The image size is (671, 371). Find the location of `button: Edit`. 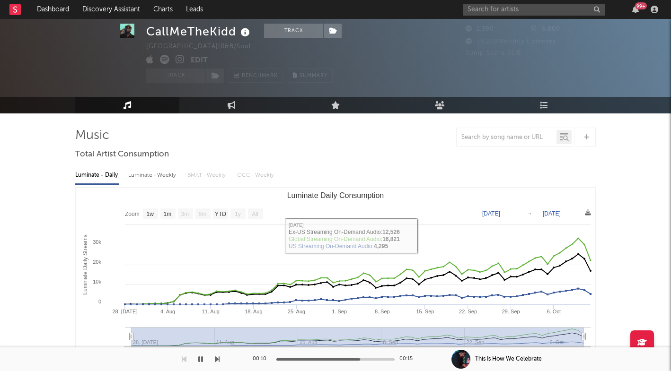

button: Edit is located at coordinates (199, 61).